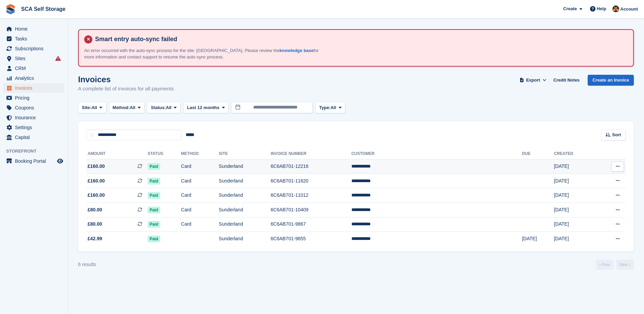 The image size is (644, 314). Describe the element at coordinates (601, 9) in the screenshot. I see `span: Help` at that location.